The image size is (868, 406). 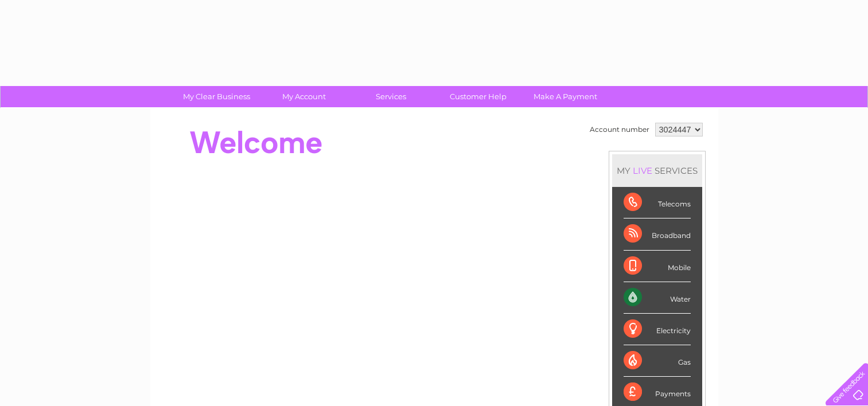 What do you see at coordinates (657, 234) in the screenshot?
I see `div: Broadband` at bounding box center [657, 234].